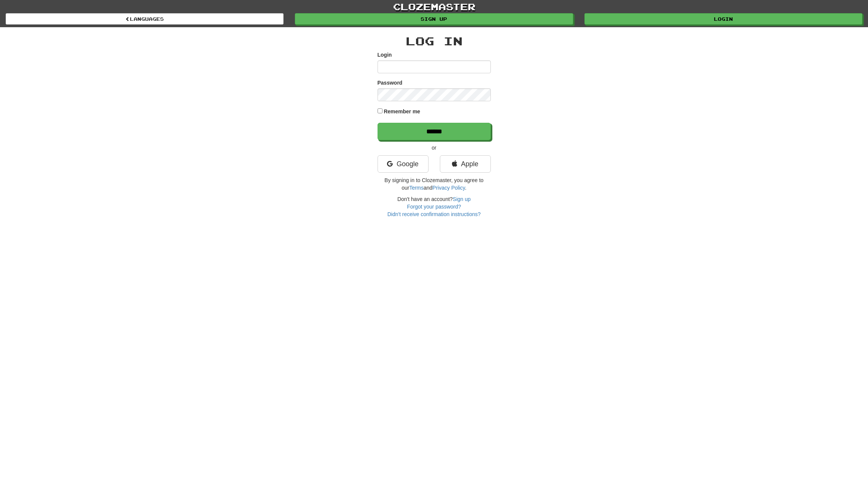 This screenshot has height=493, width=868. What do you see at coordinates (465, 164) in the screenshot?
I see `a: Apple` at bounding box center [465, 164].